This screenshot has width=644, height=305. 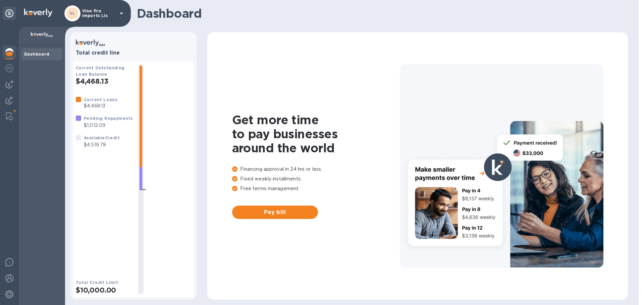 I want to click on p: $4,519.78, so click(x=102, y=145).